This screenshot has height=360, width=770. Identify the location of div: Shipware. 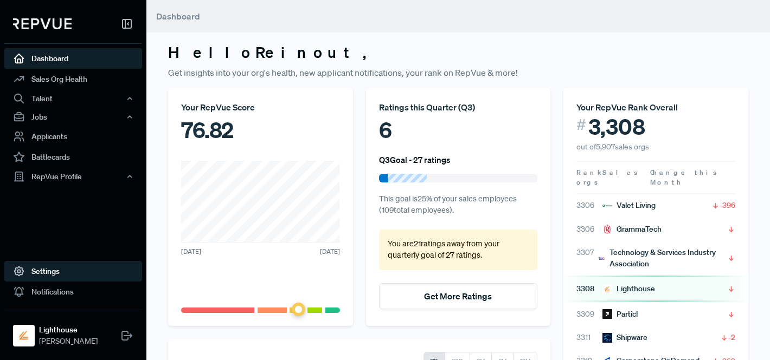
(625, 338).